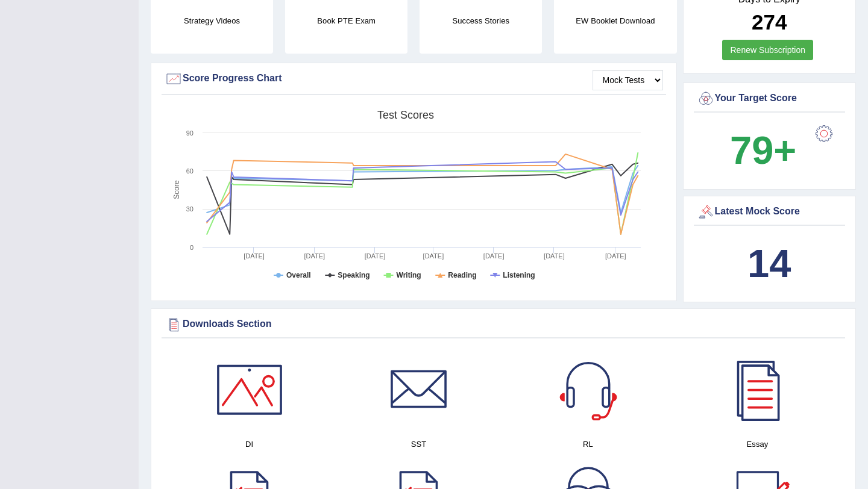 The height and width of the screenshot is (489, 868). What do you see at coordinates (190, 133) in the screenshot?
I see `text: 90` at bounding box center [190, 133].